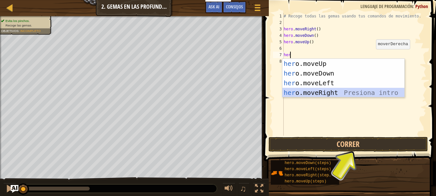 The height and width of the screenshot is (196, 436). I want to click on img: portrait.png, so click(277, 173).